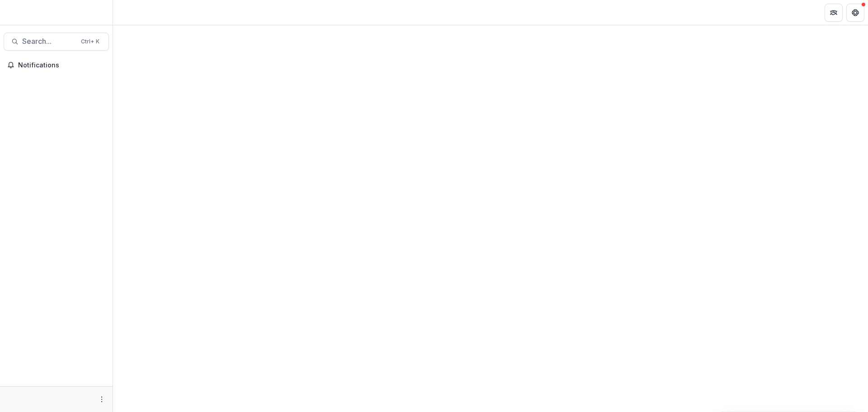 This screenshot has width=868, height=412. Describe the element at coordinates (56, 65) in the screenshot. I see `button: Notifications` at that location.